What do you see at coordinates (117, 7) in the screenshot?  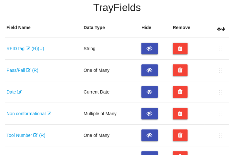 I see `h4: Tray Fields` at bounding box center [117, 7].